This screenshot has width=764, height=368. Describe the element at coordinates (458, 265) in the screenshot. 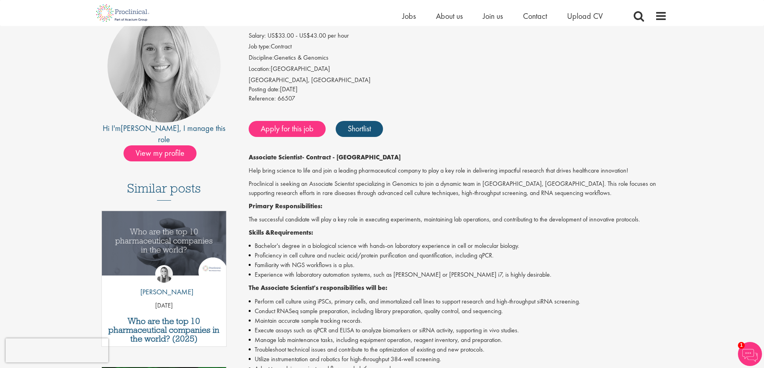

I see `li: Familiarity with NGS workflows is a plus.` at that location.